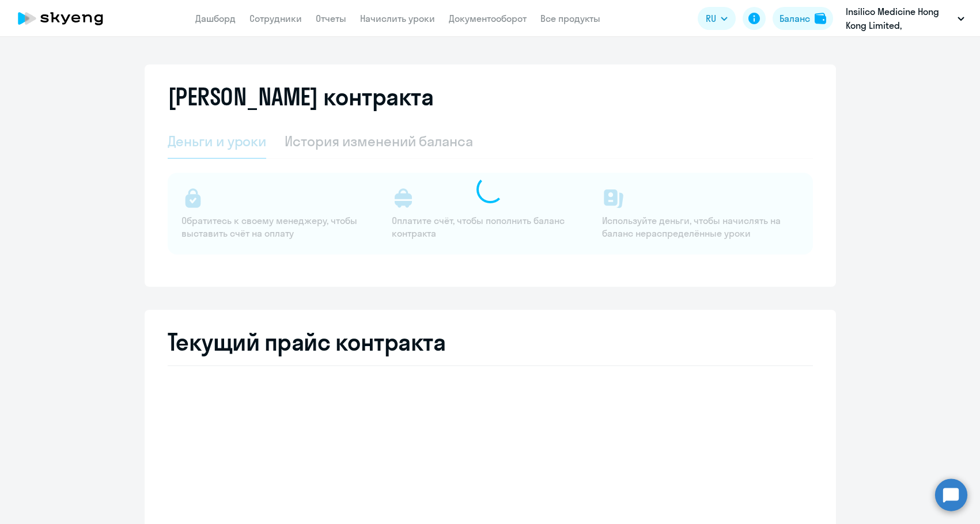 This screenshot has height=524, width=980. Describe the element at coordinates (398, 18) in the screenshot. I see `a: Начислить уроки` at that location.